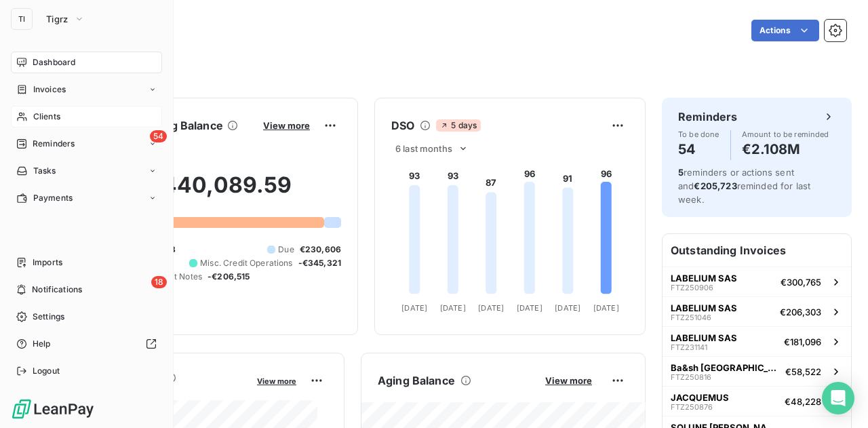 This screenshot has height=428, width=868. Describe the element at coordinates (699, 149) in the screenshot. I see `h4: 54` at that location.